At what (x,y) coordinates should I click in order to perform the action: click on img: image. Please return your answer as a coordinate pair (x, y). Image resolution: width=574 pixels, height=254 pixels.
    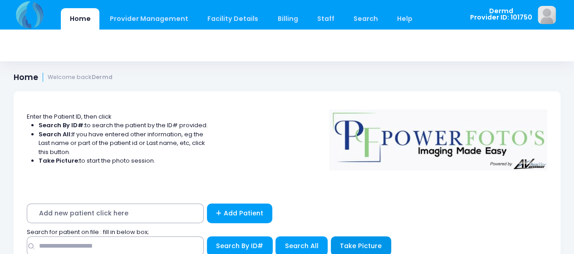
    Looking at the image, I should click on (547, 15).